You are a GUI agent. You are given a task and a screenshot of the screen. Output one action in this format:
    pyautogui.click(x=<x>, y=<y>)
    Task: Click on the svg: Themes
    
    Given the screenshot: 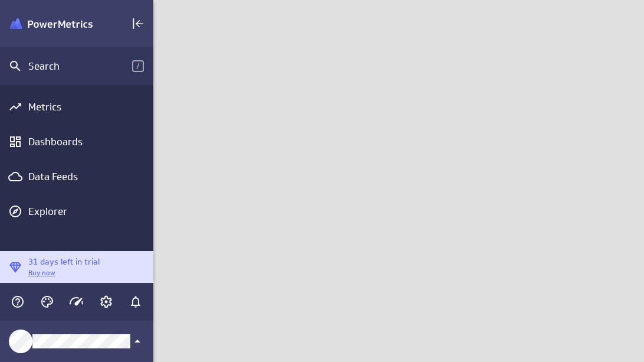 What is the action you would take?
    pyautogui.click(x=47, y=302)
    